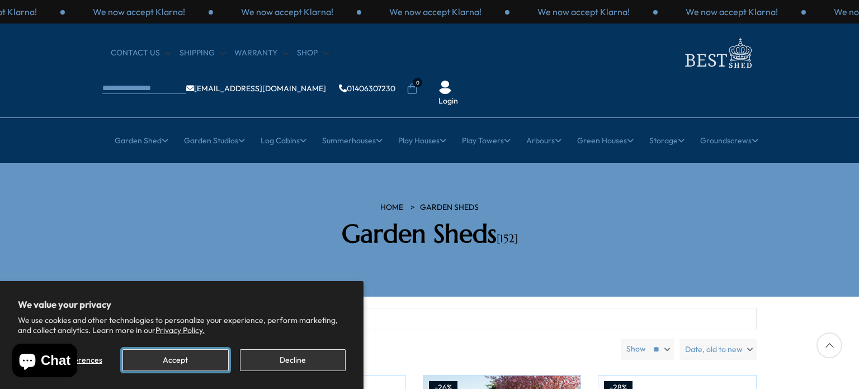  I want to click on input: Search products, so click(502, 319).